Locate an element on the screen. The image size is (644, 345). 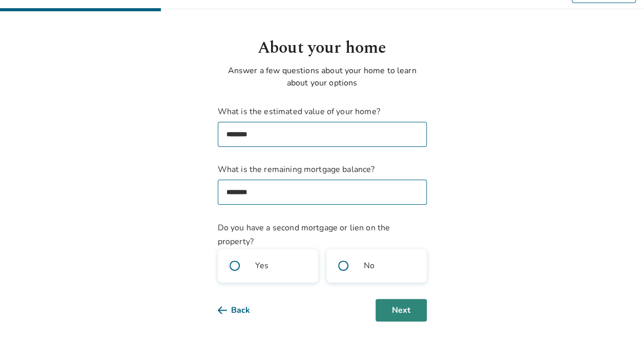
span: What is the estimated value of your home? is located at coordinates (322, 112).